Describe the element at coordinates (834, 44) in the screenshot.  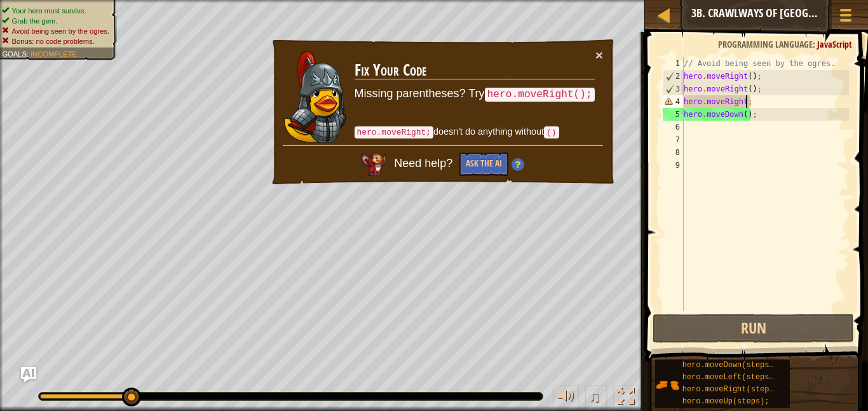
I see `span: JavaScript` at that location.